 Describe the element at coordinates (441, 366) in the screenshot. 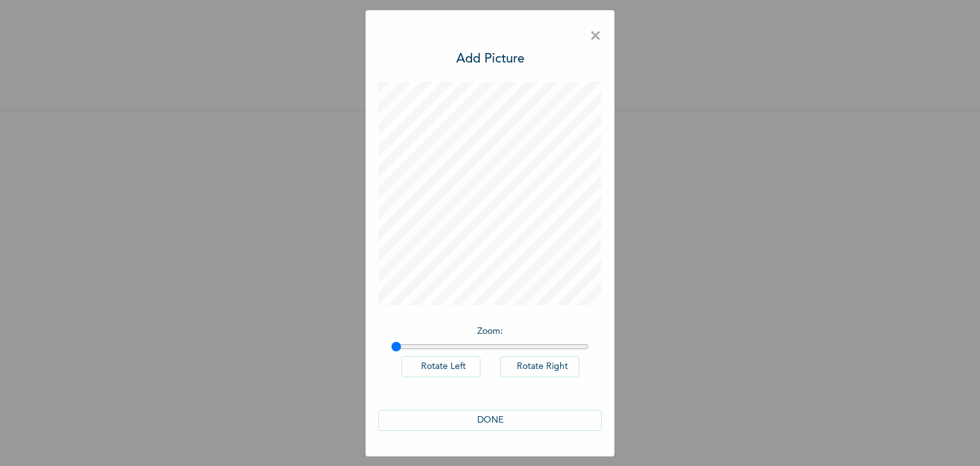

I see `button: Rotate Left` at that location.